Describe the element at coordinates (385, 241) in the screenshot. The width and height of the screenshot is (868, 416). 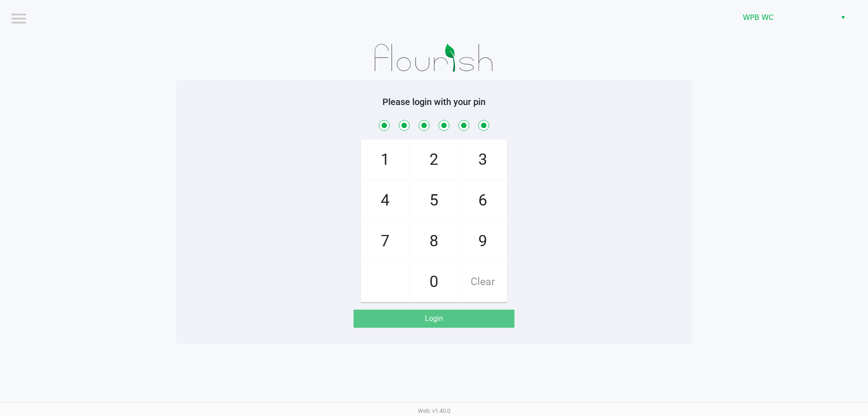
I see `span: 7` at that location.